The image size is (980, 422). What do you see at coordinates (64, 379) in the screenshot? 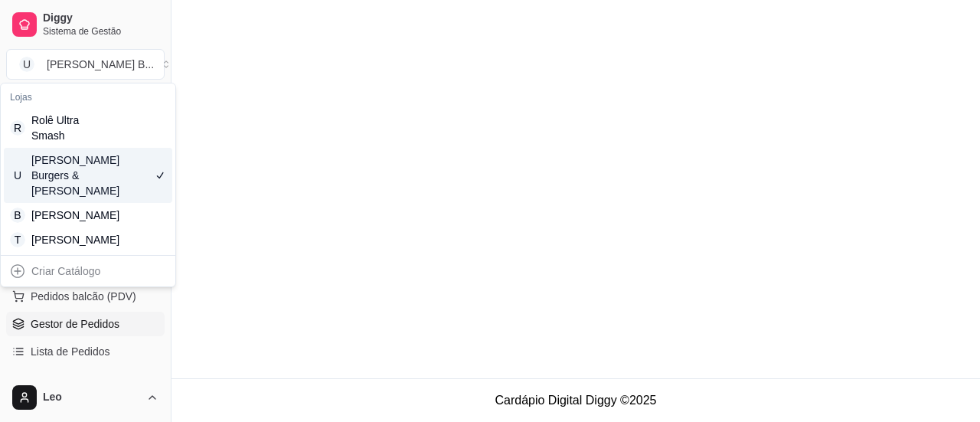
I see `span: Salão / Mesas` at bounding box center [64, 379].